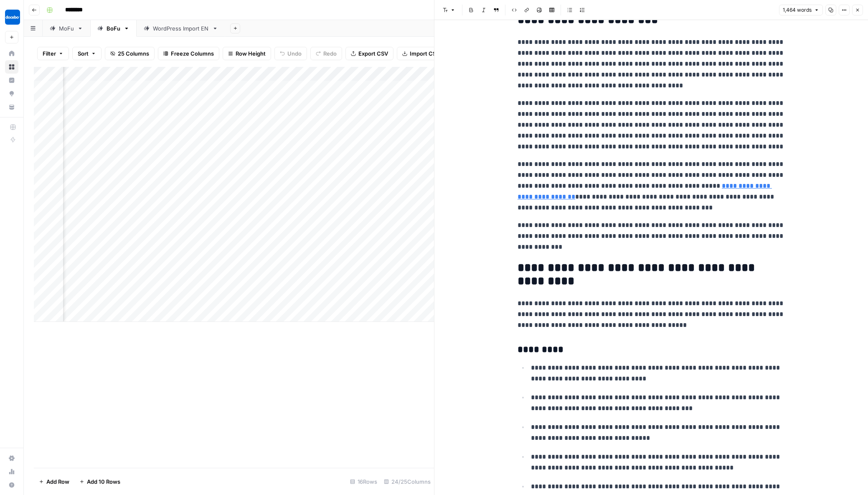 This screenshot has width=868, height=495. I want to click on a: Insights, so click(12, 80).